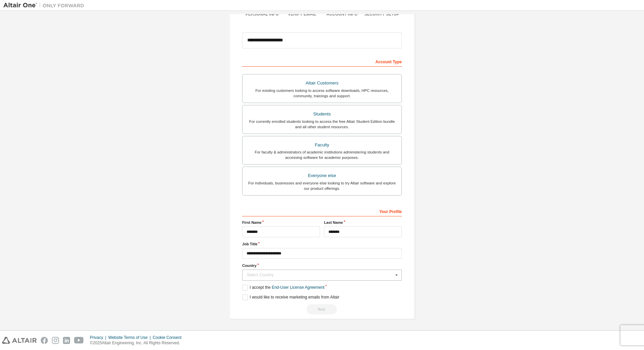  What do you see at coordinates (55, 340) in the screenshot?
I see `img: instagram.svg` at bounding box center [55, 340].